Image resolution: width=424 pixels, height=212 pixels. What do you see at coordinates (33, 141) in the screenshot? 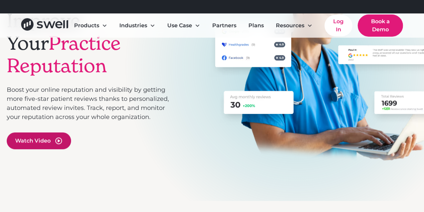
I see `div: Watch Video` at bounding box center [33, 141].